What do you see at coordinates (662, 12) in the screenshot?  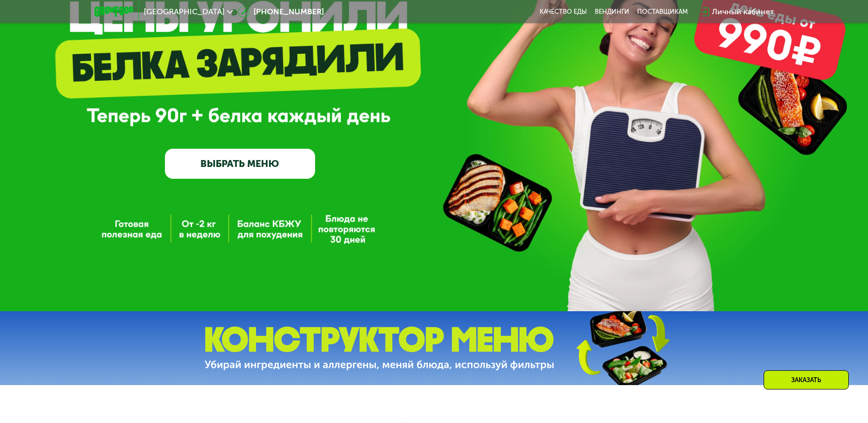 I see `div: поставщикам` at bounding box center [662, 12].